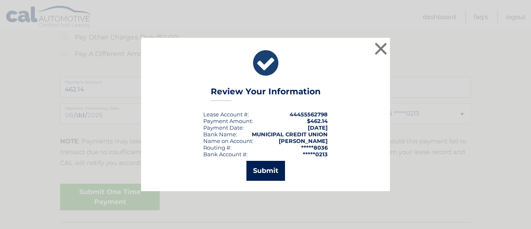 The height and width of the screenshot is (229, 531). What do you see at coordinates (223, 127) in the screenshot?
I see `span: Payment Date` at bounding box center [223, 127].